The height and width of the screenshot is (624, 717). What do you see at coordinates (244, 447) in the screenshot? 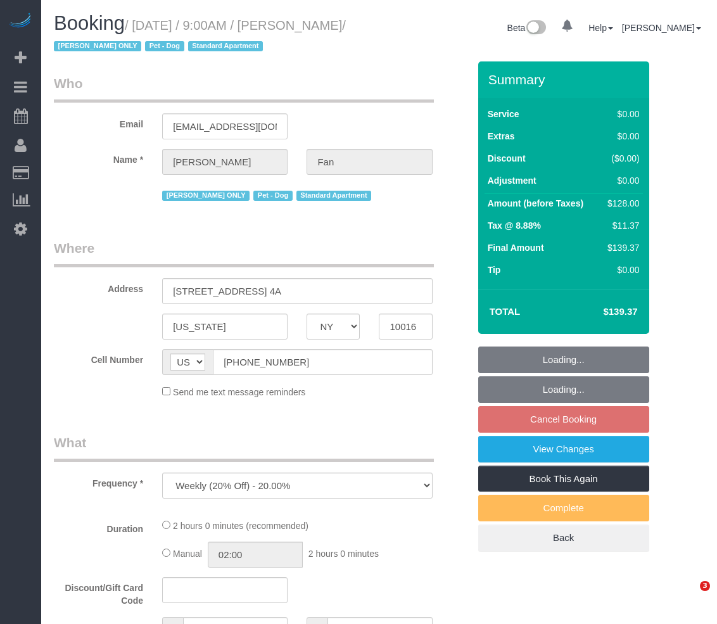
I see `legend: What` at bounding box center [244, 447].